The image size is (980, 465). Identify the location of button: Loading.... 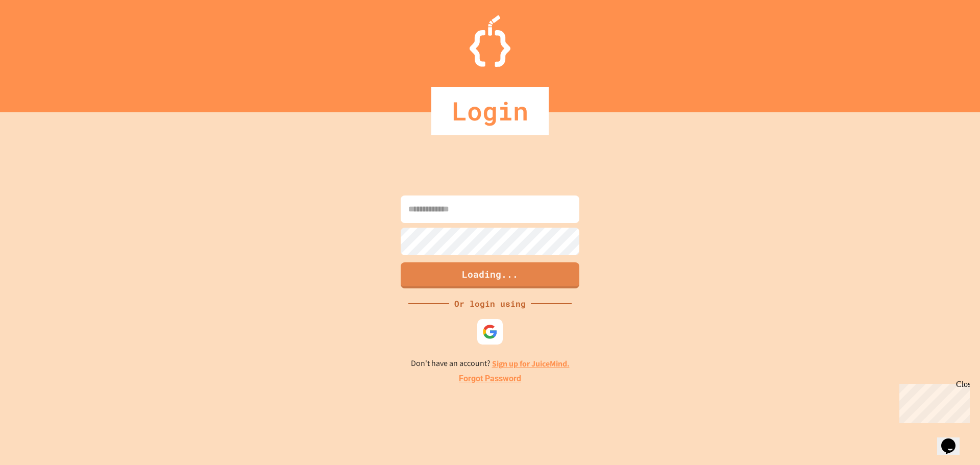
(490, 275).